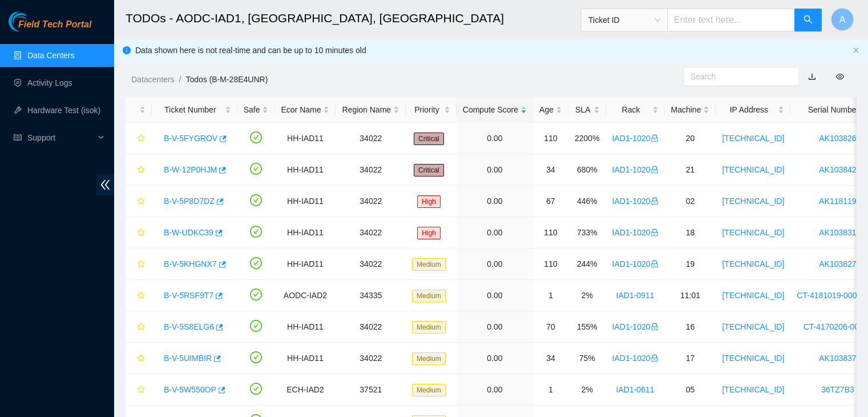  Describe the element at coordinates (370, 389) in the screenshot. I see `td: 37521` at that location.